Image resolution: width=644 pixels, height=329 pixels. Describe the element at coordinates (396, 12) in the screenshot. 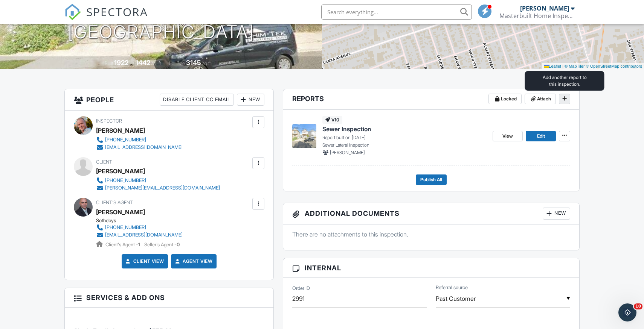

I see `input: Search everything...` at that location.